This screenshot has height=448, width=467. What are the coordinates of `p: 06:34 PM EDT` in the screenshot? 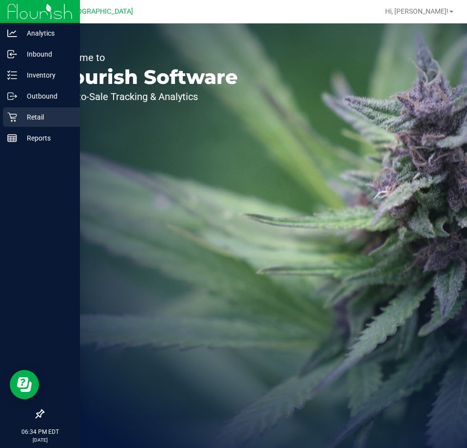 It's located at (40, 432).